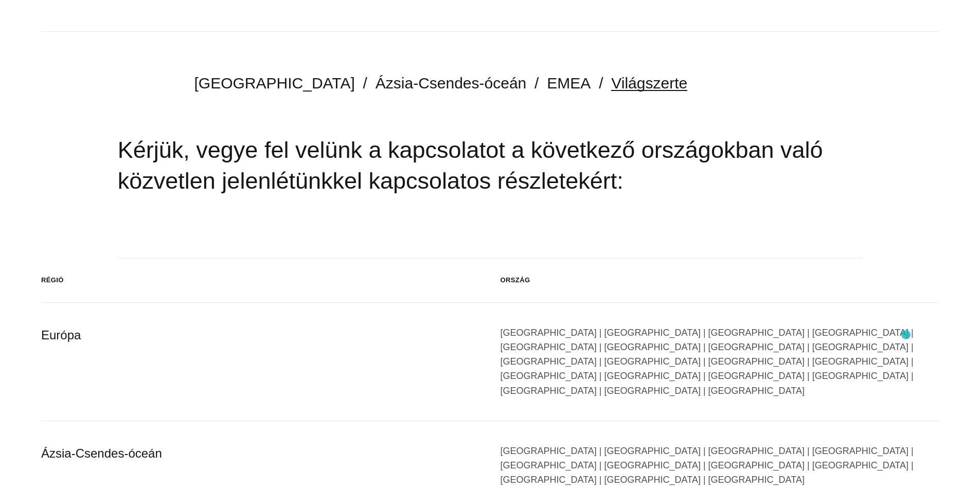  I want to click on a: Világszerte, so click(649, 83).